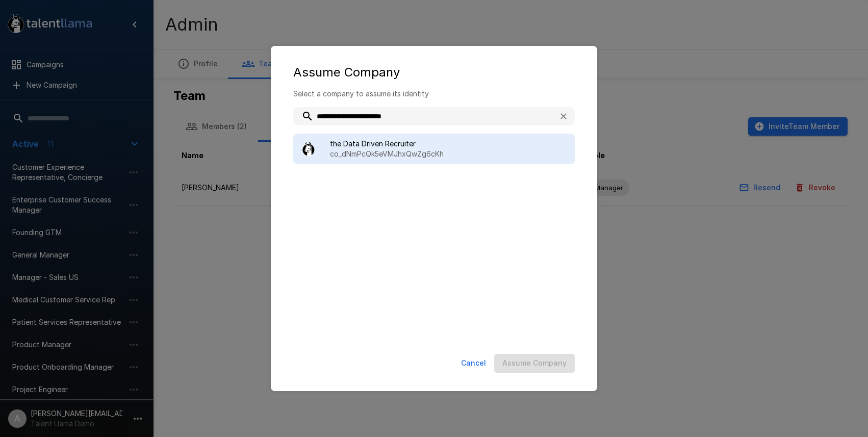 The image size is (868, 437). Describe the element at coordinates (434, 72) in the screenshot. I see `div: Assume Company` at that location.